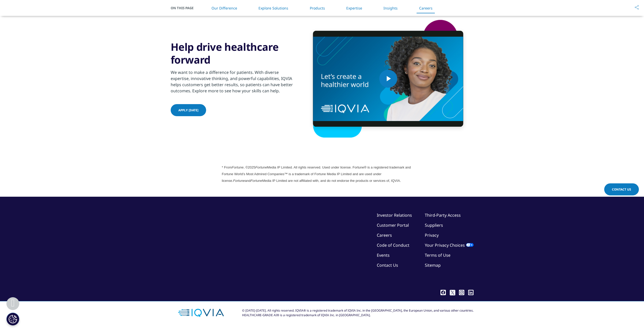  What do you see at coordinates (224, 8) in the screenshot?
I see `a: Our Difference` at bounding box center [224, 8].